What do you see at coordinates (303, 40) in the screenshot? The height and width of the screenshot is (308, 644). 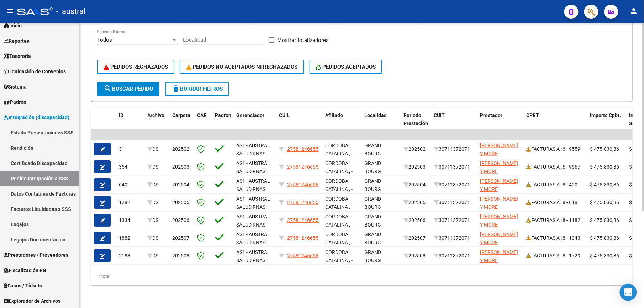 I see `span: Mostrar totalizadores` at bounding box center [303, 40].